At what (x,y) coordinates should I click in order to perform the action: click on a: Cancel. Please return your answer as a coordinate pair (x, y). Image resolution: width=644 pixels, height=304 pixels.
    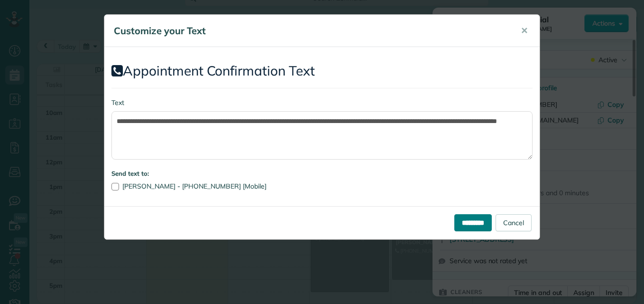
    Looking at the image, I should click on (513, 222).